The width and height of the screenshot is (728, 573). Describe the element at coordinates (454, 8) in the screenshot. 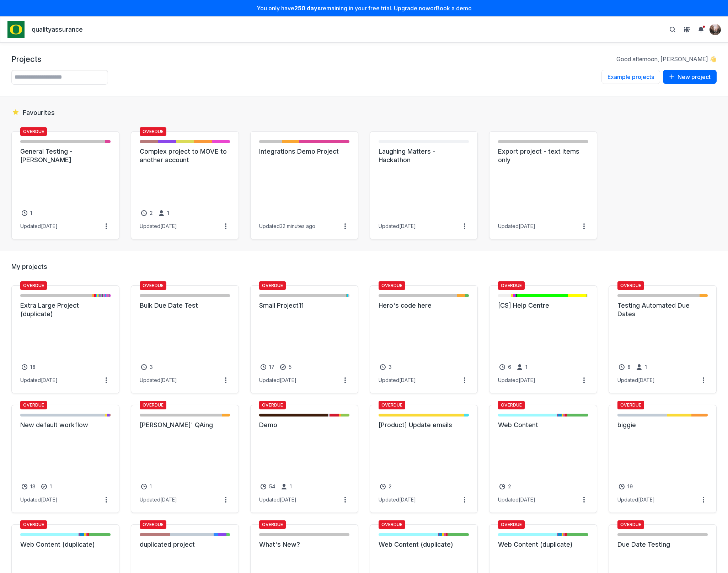

I see `a: Book a demo` at that location.